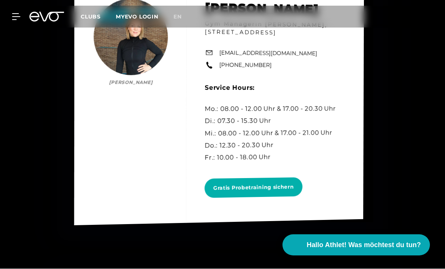 This screenshot has height=269, width=445. What do you see at coordinates (91, 17) in the screenshot?
I see `span: Clubs` at bounding box center [91, 17].